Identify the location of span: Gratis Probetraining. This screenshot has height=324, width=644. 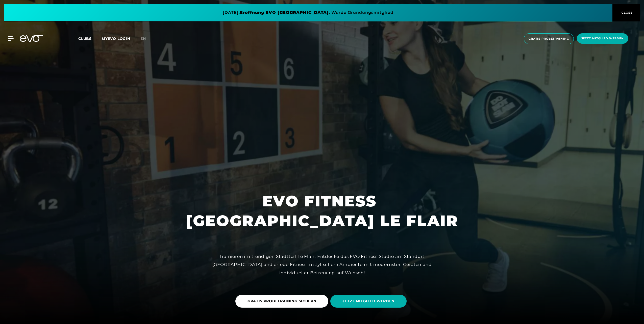
(549, 38).